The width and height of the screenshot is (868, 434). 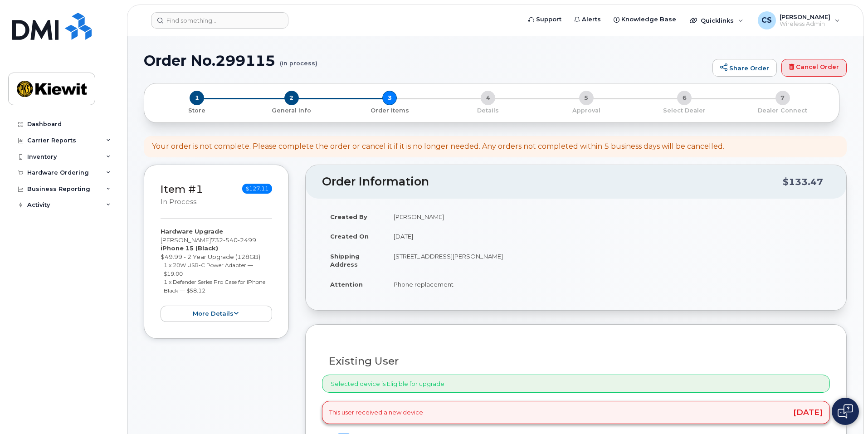 What do you see at coordinates (345, 261) in the screenshot?
I see `strong: Shipping Address` at bounding box center [345, 261].